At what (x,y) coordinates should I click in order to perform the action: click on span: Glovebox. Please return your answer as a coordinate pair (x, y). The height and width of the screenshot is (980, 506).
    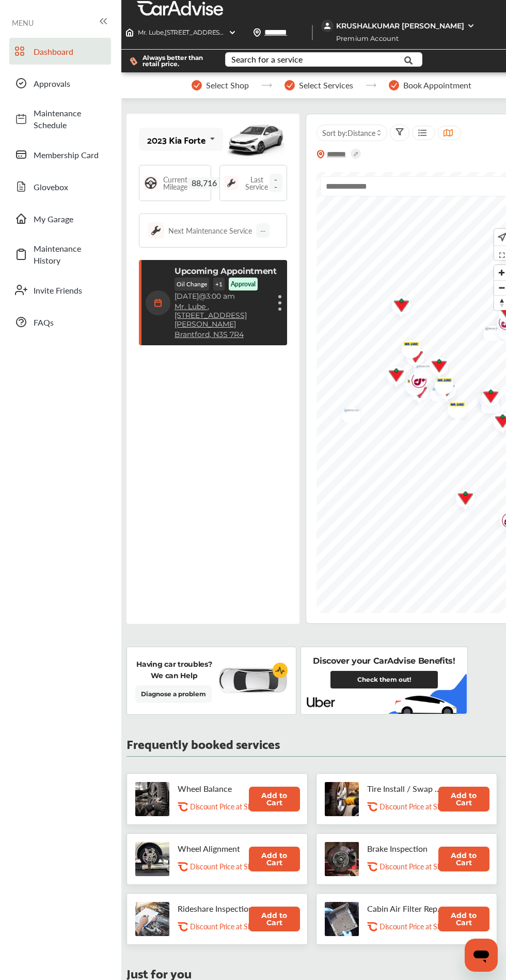
    Looking at the image, I should click on (70, 186).